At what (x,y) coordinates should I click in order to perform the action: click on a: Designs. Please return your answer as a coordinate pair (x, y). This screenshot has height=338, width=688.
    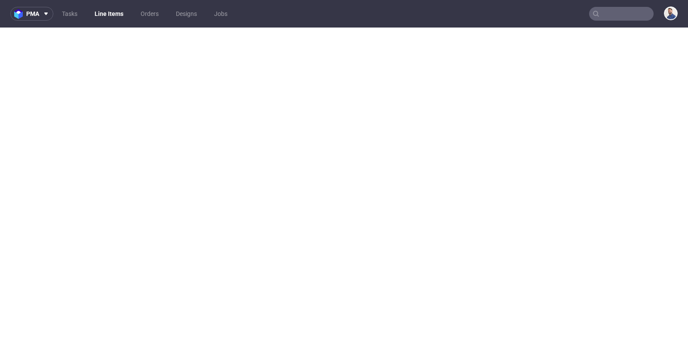
    Looking at the image, I should click on (186, 14).